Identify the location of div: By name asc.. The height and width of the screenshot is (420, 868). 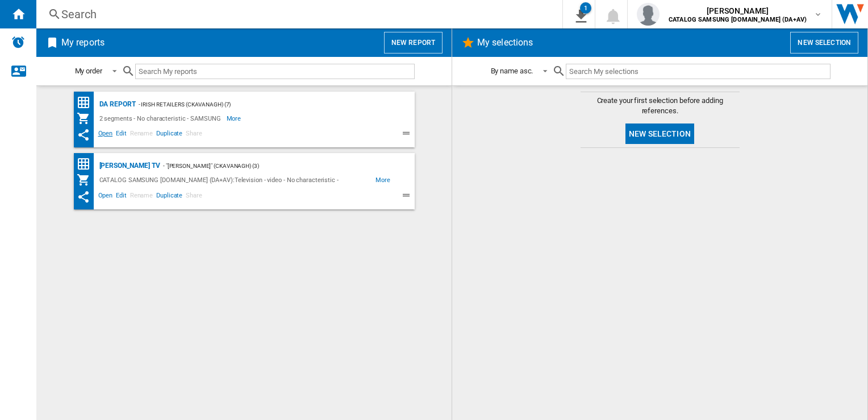
(512, 70).